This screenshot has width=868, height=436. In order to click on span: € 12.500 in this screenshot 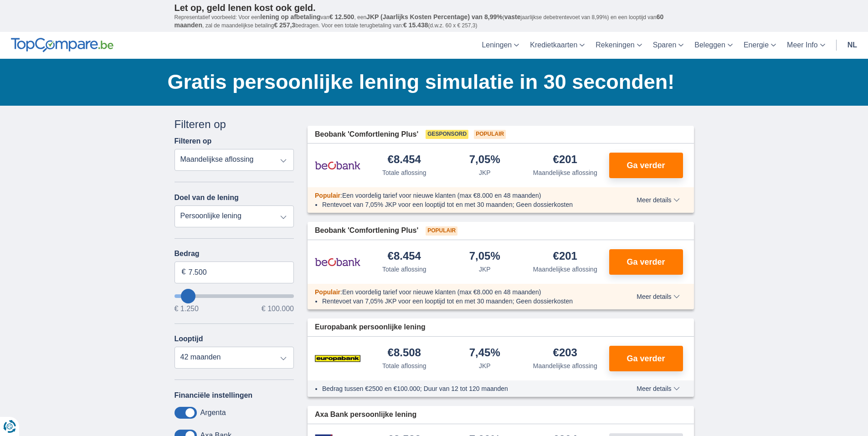, I will do `click(342, 17)`.